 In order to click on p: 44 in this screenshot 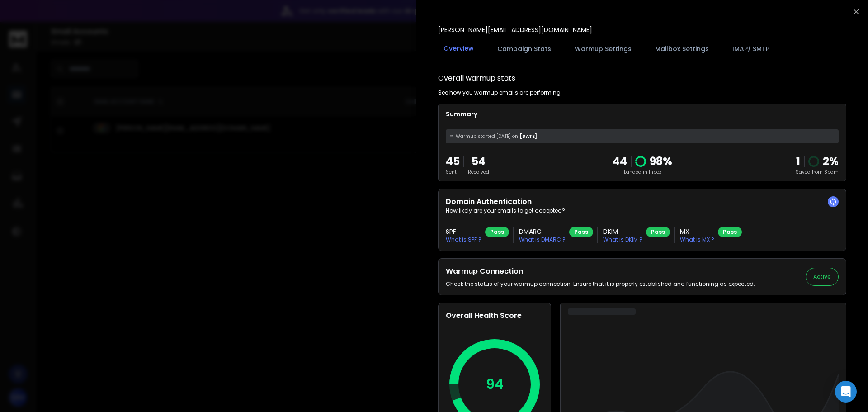, I will do `click(620, 161)`.